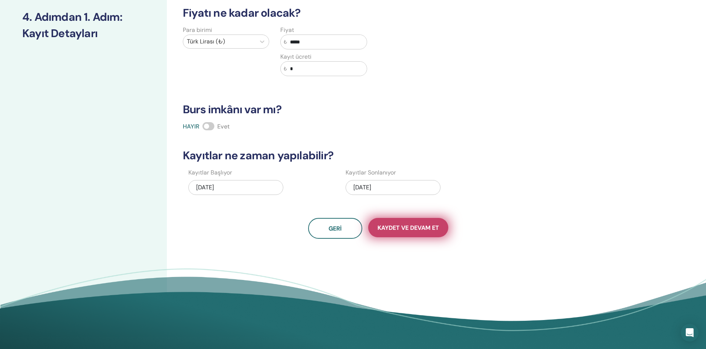  Describe the element at coordinates (335, 228) in the screenshot. I see `button: Geri` at that location.